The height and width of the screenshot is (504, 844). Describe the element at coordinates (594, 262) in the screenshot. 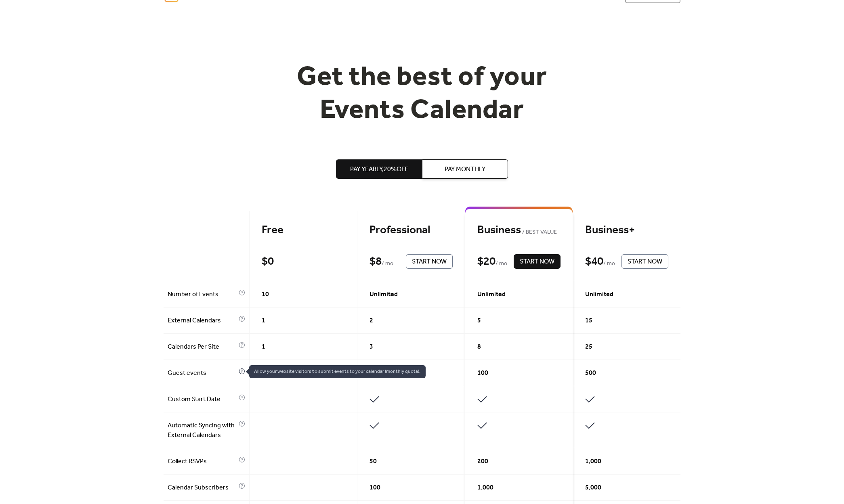

I see `div: $ 40` at that location.